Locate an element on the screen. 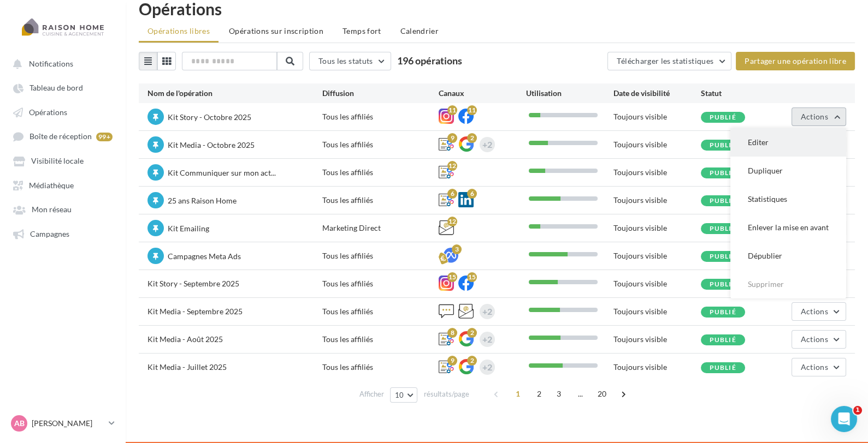 This screenshot has height=443, width=868. button: Télécharger les statistiques is located at coordinates (669, 61).